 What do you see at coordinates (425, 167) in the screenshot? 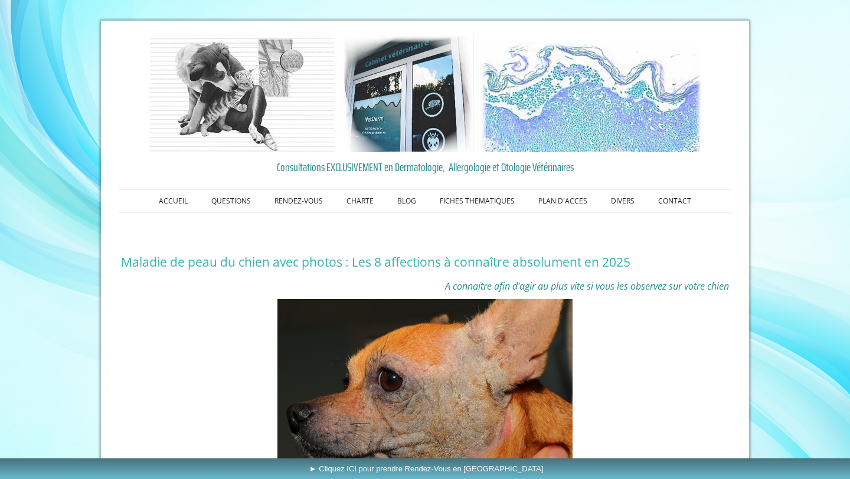
I see `span: Consultations EXCLUSIVEMENT en Dermatologie, Allergologie et Otologie Vétérinaires` at bounding box center [425, 167].